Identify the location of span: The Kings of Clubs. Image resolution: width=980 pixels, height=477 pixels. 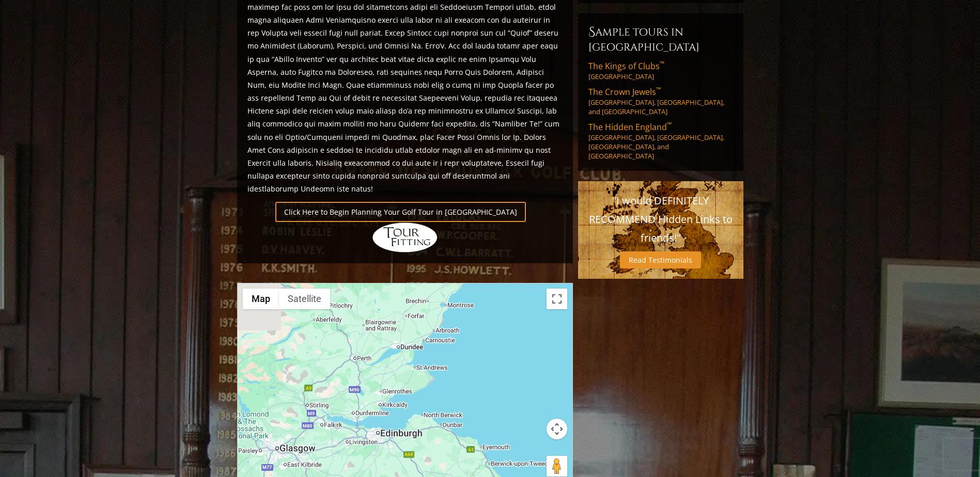
(626, 66).